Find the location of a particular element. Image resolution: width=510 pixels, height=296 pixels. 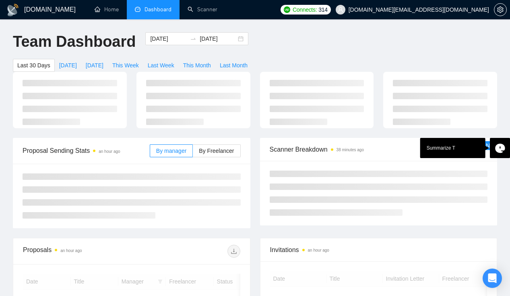

span: user is located at coordinates (341, 10).